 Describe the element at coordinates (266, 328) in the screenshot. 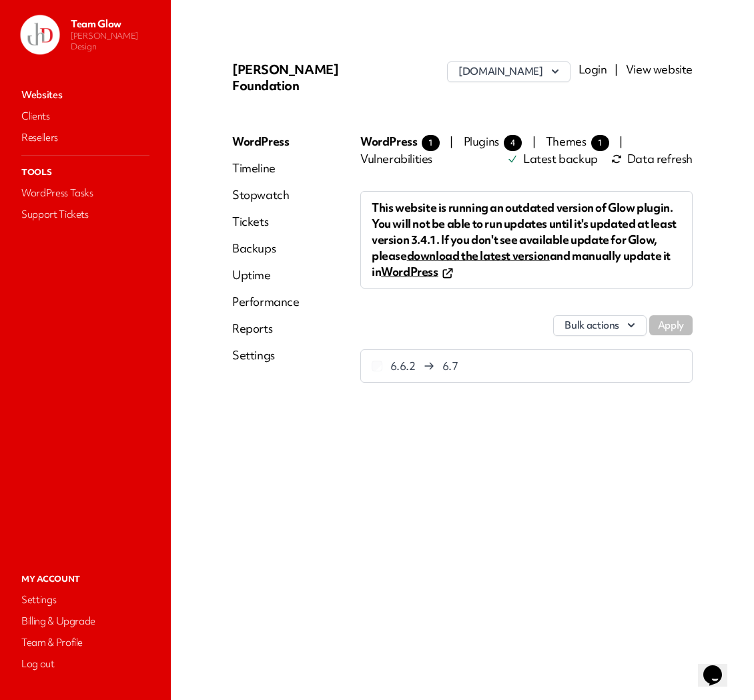

I see `a: Reports` at that location.